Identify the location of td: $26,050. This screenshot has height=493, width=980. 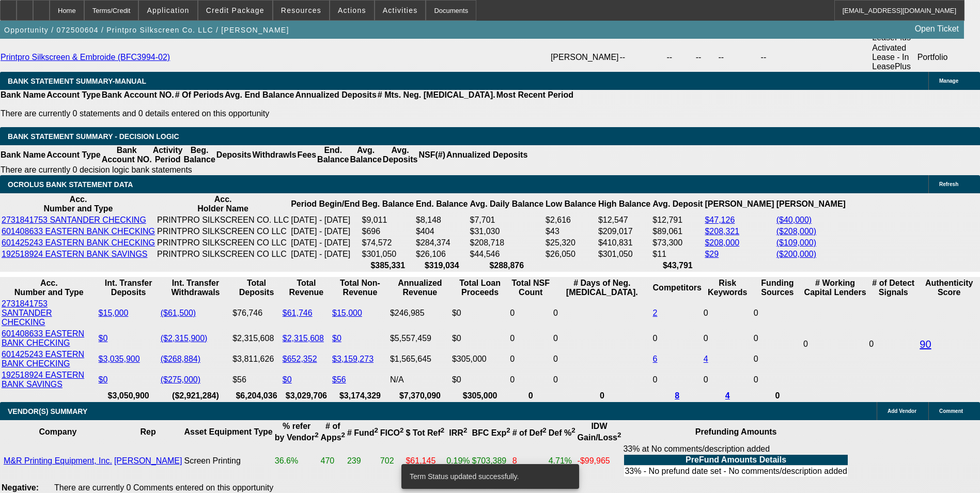
(571, 254).